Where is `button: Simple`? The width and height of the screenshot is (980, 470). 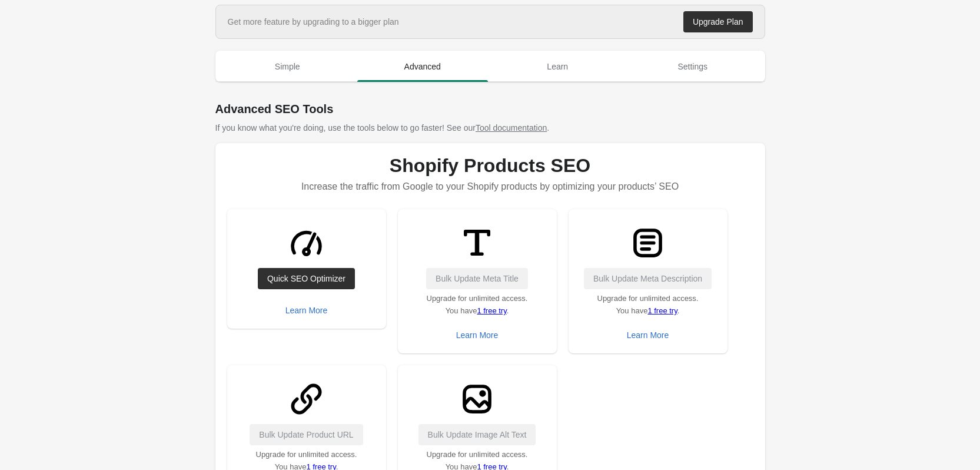 button: Simple is located at coordinates (288, 67).